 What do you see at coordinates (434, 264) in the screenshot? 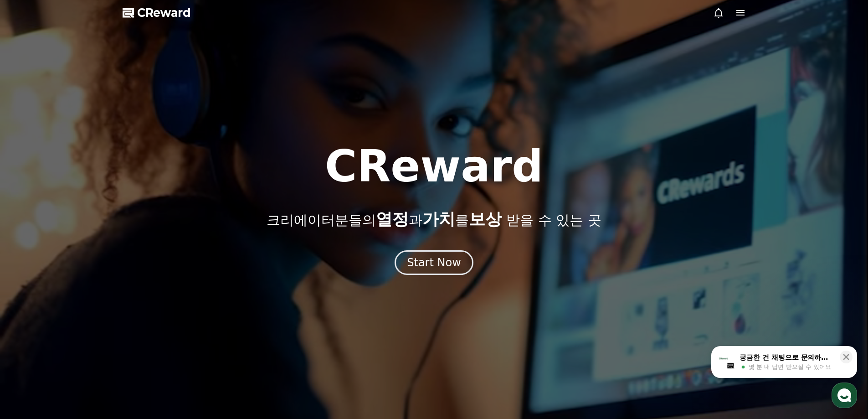
I see `a: Start Now` at bounding box center [434, 264].